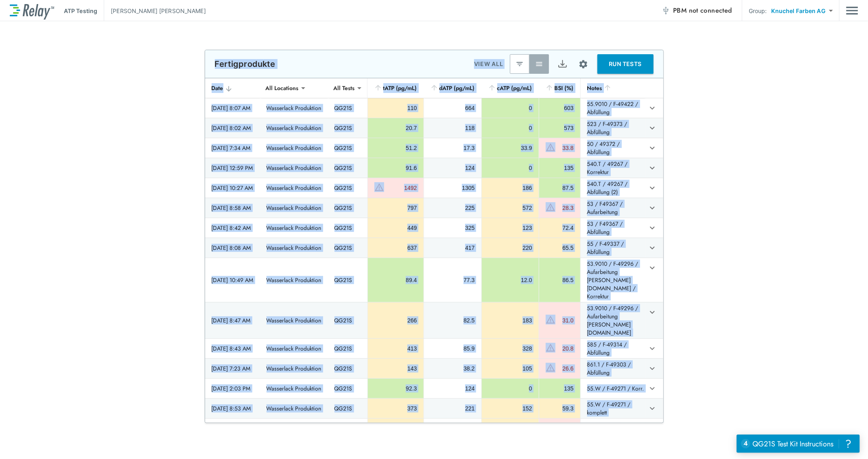  What do you see at coordinates (510, 188) in the screenshot?
I see `div: 186` at bounding box center [510, 188].